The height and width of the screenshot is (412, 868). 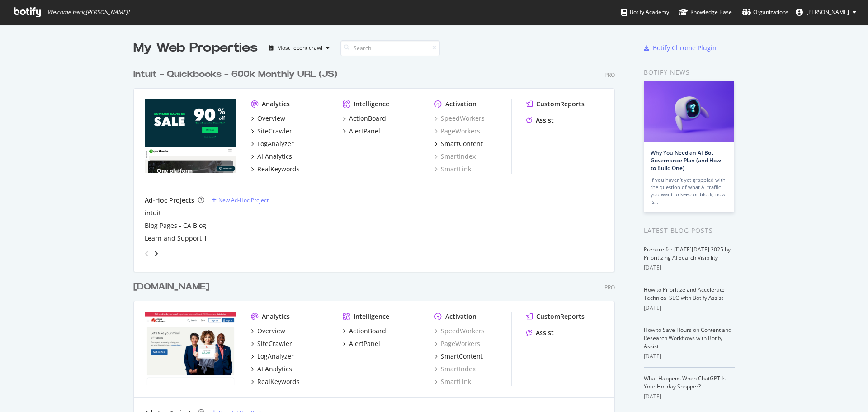 What do you see at coordinates (705, 12) in the screenshot?
I see `div: Knowledge Base` at bounding box center [705, 12].